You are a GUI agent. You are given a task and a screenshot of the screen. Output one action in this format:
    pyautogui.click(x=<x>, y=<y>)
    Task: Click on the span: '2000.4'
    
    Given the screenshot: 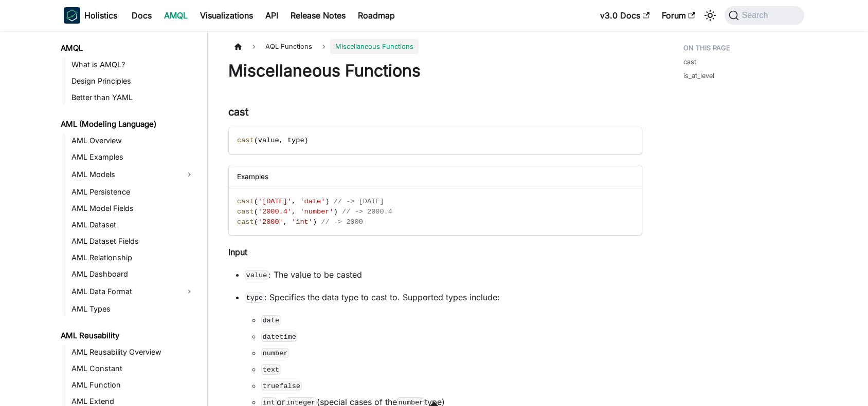 What is the action you would take?
    pyautogui.click(x=274, y=211)
    